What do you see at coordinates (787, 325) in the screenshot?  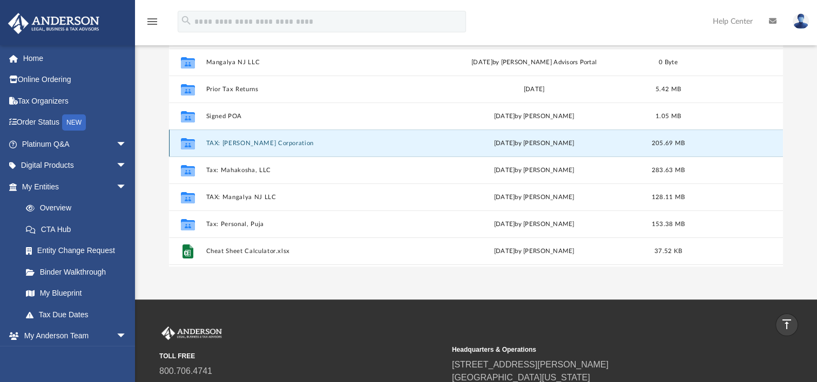 I see `a: vertical_align_top` at bounding box center [787, 325].